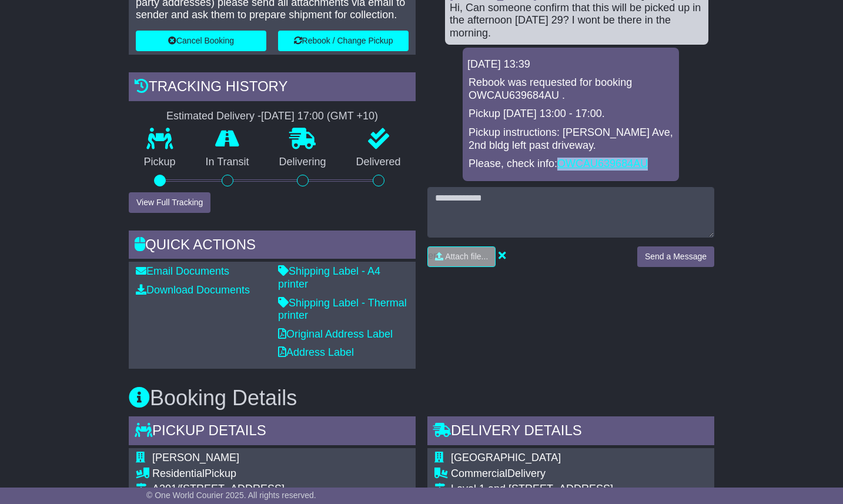 This screenshot has height=504, width=843. I want to click on p: Rebook was requested for booking OWCAU639684AU ., so click(571, 89).